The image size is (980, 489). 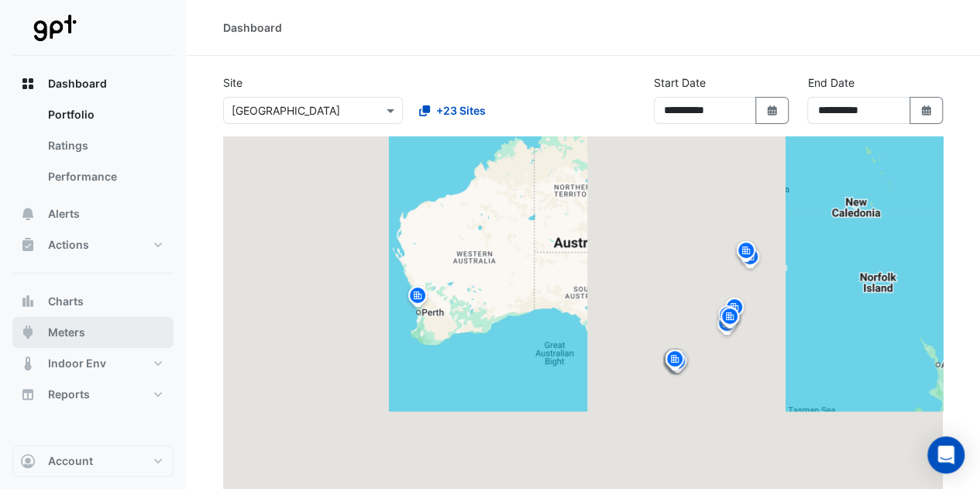 I want to click on app-icon: Reports, so click(x=28, y=395).